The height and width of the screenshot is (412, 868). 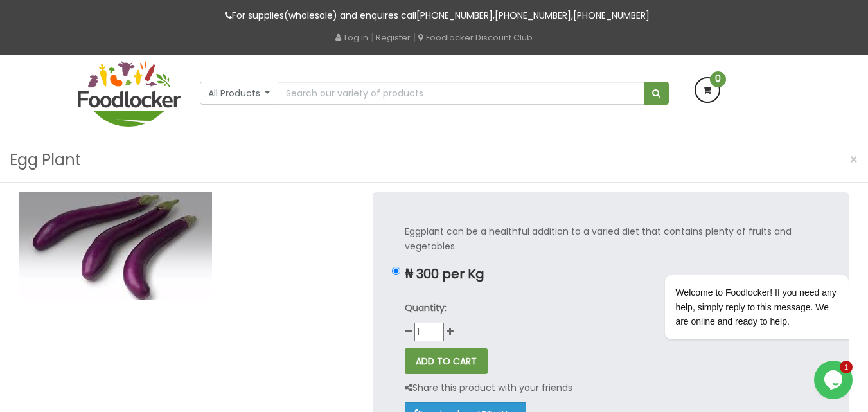 What do you see at coordinates (396, 271) in the screenshot?
I see `input: ₦ 300 per Kg` at bounding box center [396, 271].